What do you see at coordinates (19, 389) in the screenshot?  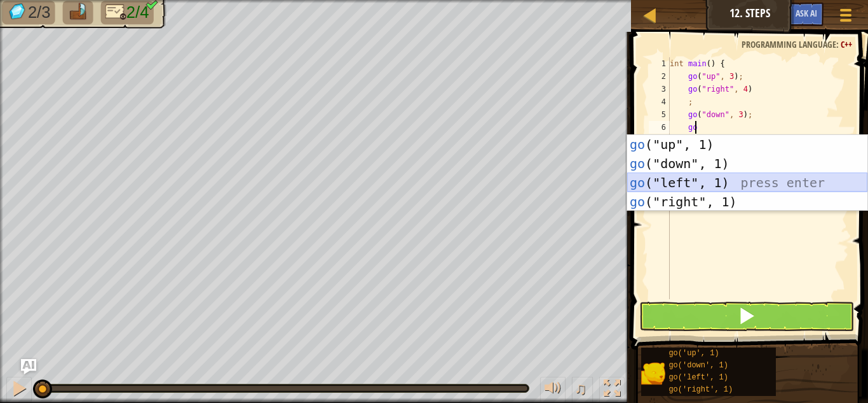 I see `button: Ctrl + P: Pause` at bounding box center [19, 389].